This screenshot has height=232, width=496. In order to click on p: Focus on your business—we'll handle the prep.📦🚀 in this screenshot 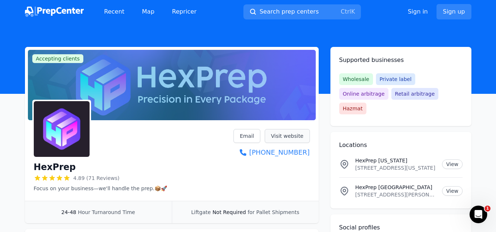, I will do `click(100, 189)`.